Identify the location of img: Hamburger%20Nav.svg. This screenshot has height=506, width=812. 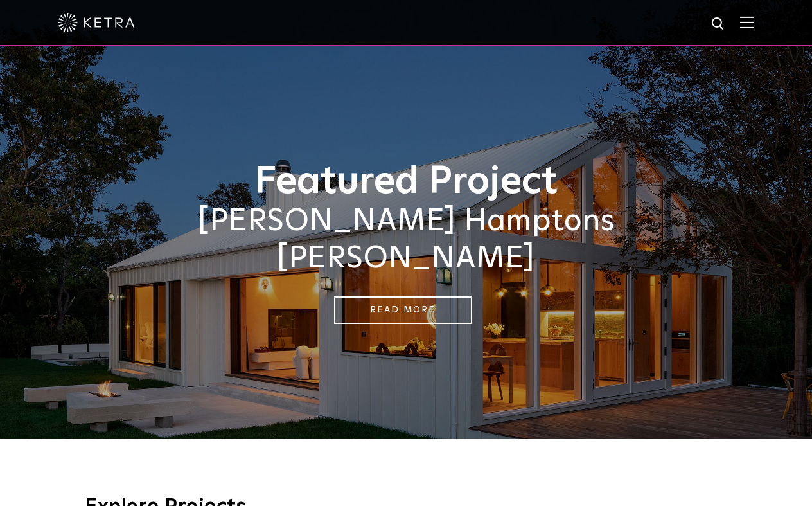
(747, 22).